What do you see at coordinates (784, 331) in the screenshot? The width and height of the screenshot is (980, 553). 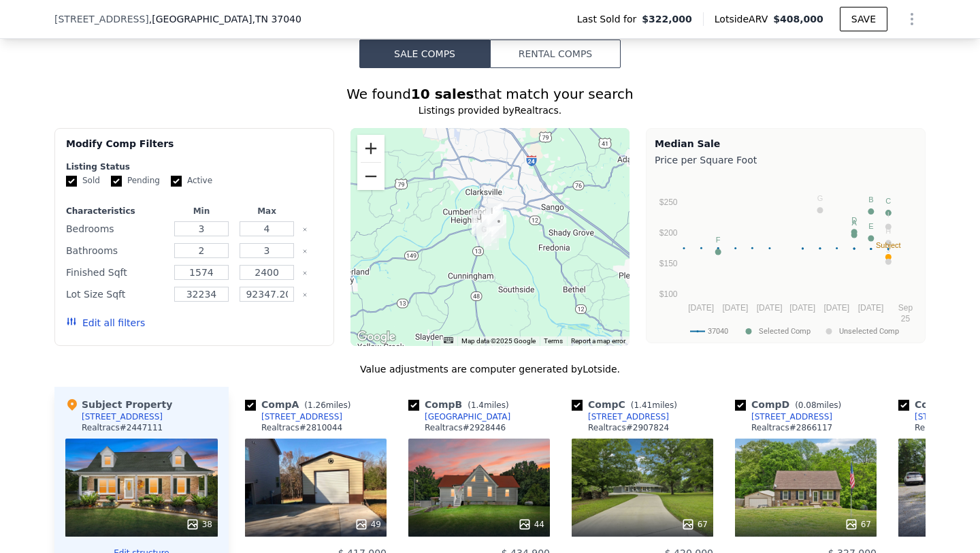 I see `text: Selected Comp` at bounding box center [784, 331].